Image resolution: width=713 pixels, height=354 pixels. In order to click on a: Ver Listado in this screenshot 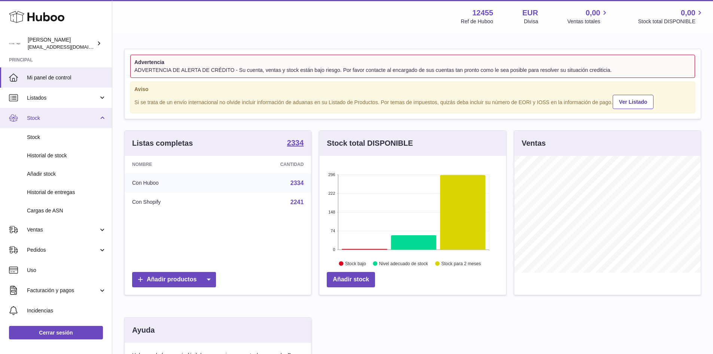, I will do `click(633, 102)`.